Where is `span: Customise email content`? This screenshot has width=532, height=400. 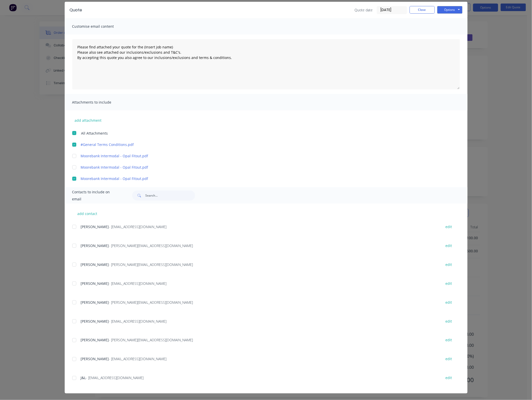
span: Customise email content is located at coordinates (100, 26).